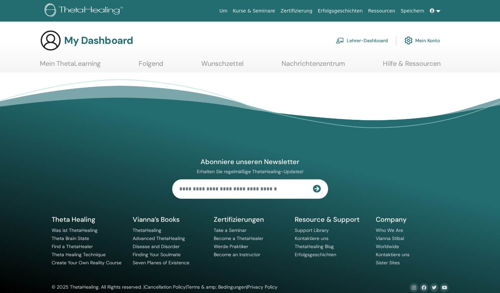 This screenshot has height=293, width=500. I want to click on div: © 2025 ThetaHealing. All Rights reserved. | | |, so click(165, 288).